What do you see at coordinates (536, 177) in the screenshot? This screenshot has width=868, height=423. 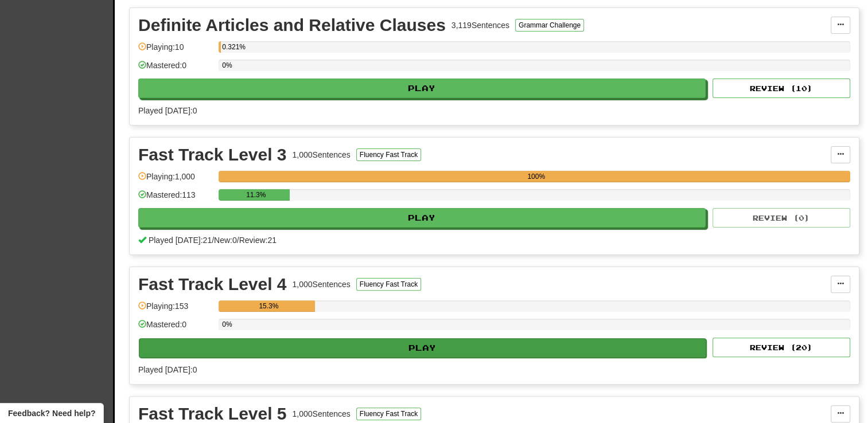 I see `div: 100%` at bounding box center [536, 177].